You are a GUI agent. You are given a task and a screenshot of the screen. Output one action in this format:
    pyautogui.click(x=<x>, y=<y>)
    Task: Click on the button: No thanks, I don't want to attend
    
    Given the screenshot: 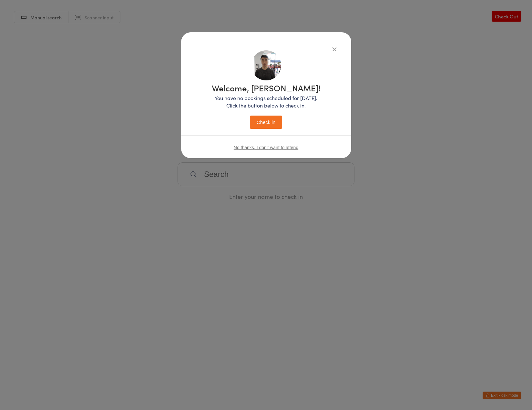 What is the action you would take?
    pyautogui.click(x=266, y=147)
    